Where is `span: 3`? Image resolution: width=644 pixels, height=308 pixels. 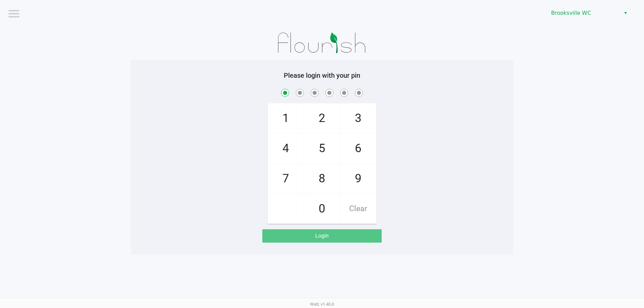
span: 3 is located at coordinates (358, 118).